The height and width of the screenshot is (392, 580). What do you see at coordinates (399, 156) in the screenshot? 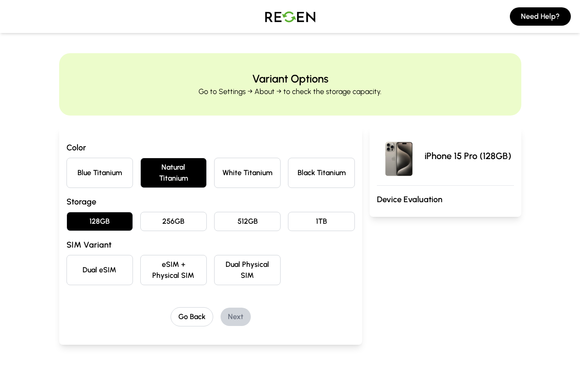
I see `img: iPhone 15 Pro` at bounding box center [399, 156].